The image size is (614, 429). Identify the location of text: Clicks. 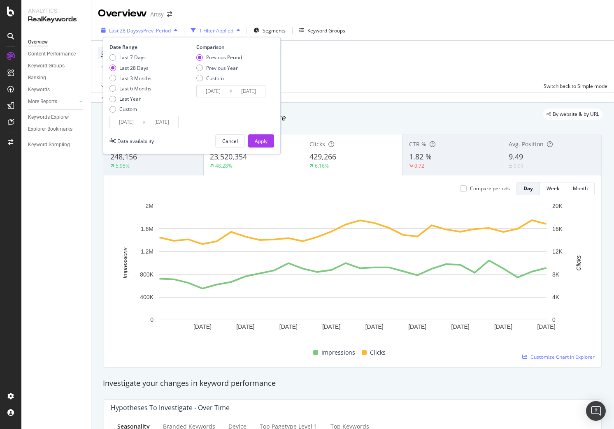
(578, 263).